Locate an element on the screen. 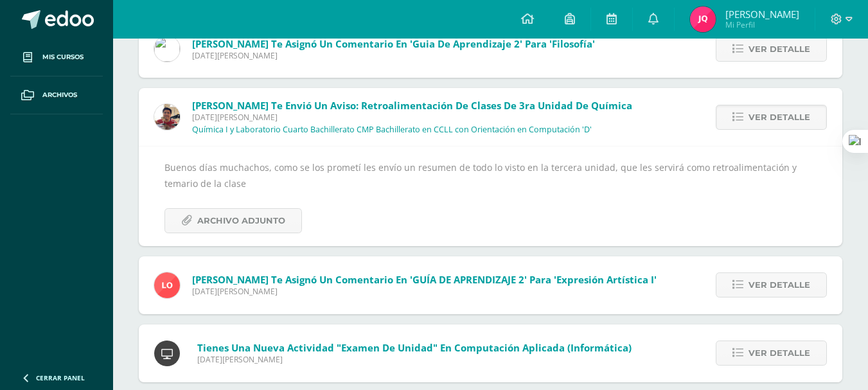  div: Buenos días muchachos, como se los prometí les envío un resumen de todo lo visto en la tercera un... is located at coordinates (490, 196).